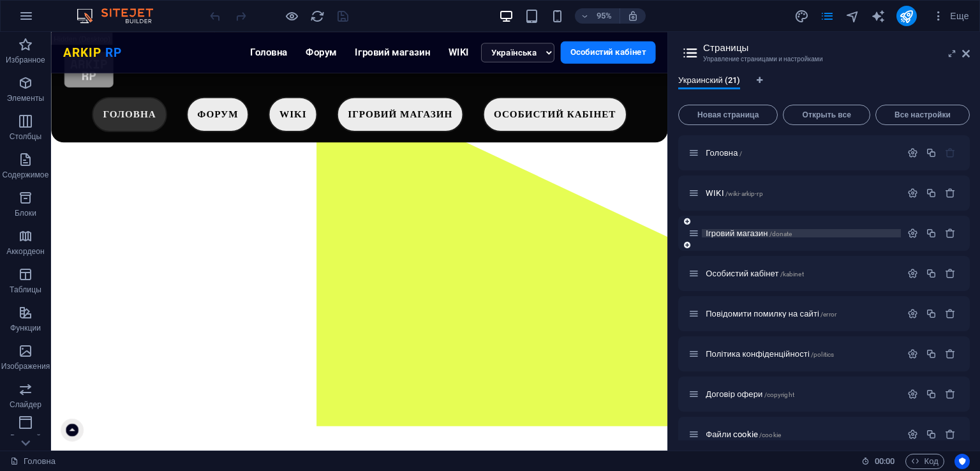 The width and height of the screenshot is (980, 471). What do you see at coordinates (25, 289) in the screenshot?
I see `p: Таблицы` at bounding box center [25, 289].